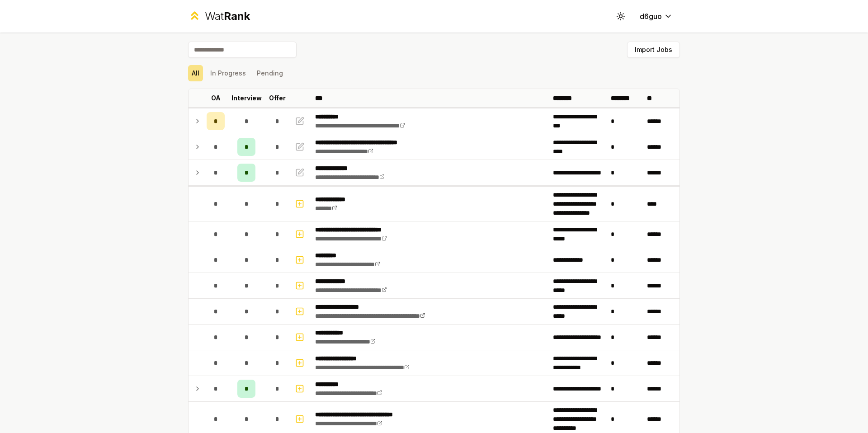  Describe the element at coordinates (650, 16) in the screenshot. I see `span: d6guo` at that location.